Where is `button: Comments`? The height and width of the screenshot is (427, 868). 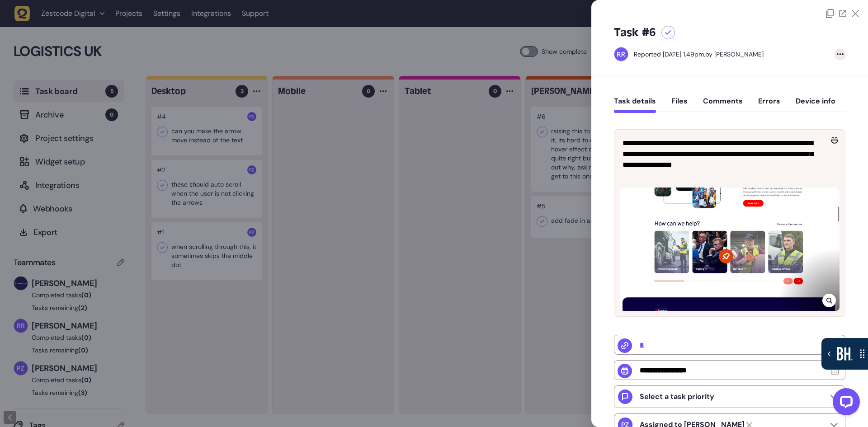 button: Comments is located at coordinates (723, 105).